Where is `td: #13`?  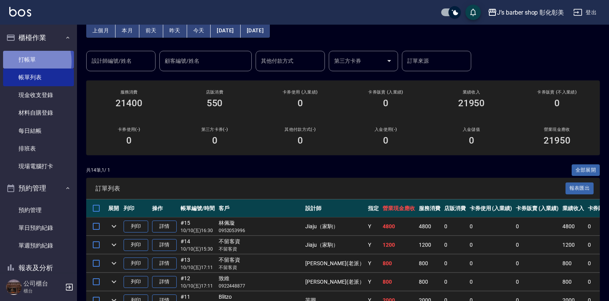 td: #13 is located at coordinates (197, 263).